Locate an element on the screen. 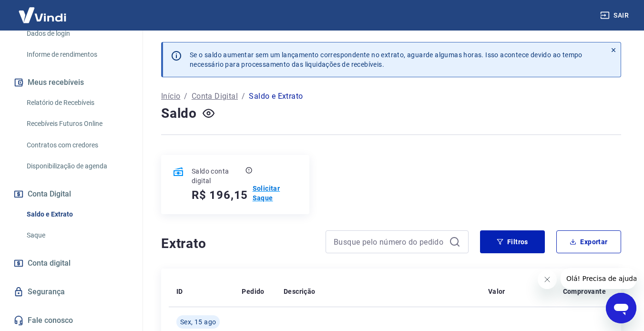 The width and height of the screenshot is (644, 331). a: Contratos com credores is located at coordinates (77, 145).